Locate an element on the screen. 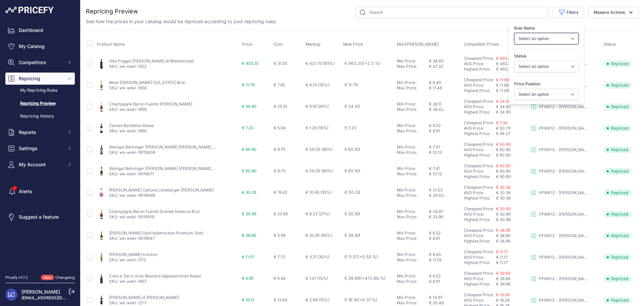  span: € 2.49 (15%) is located at coordinates (317, 300).